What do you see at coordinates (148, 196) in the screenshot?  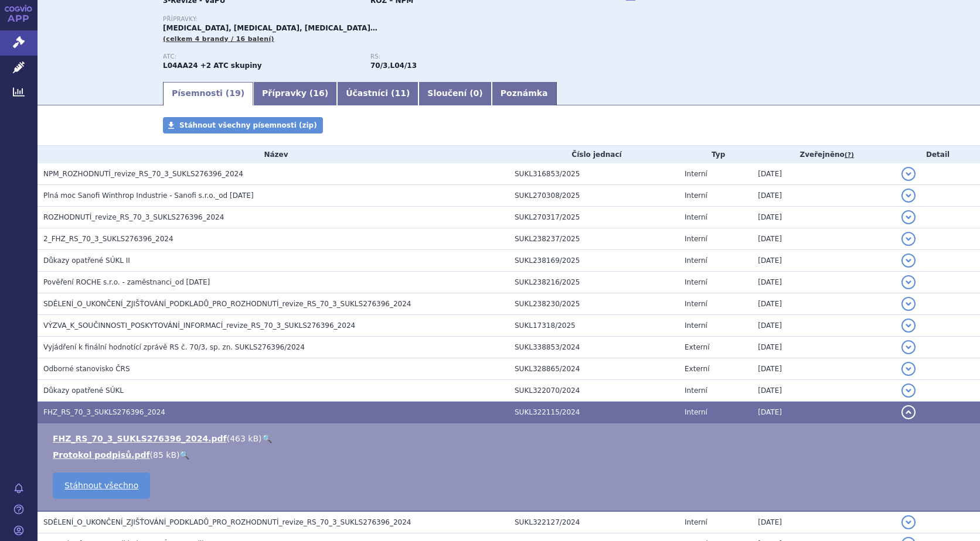 I see `span: Plná moc Sanofi Winthrop Industrie - Sanofi s.r.o._od 20.6.2025` at bounding box center [148, 196].